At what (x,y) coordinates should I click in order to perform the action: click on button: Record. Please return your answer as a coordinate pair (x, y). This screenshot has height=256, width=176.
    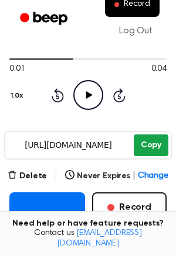
    Looking at the image, I should click on (129, 208).